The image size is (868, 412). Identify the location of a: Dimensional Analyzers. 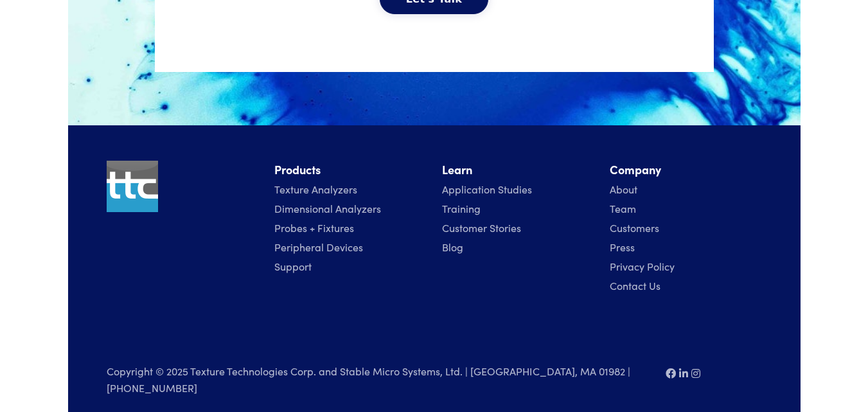
(328, 208).